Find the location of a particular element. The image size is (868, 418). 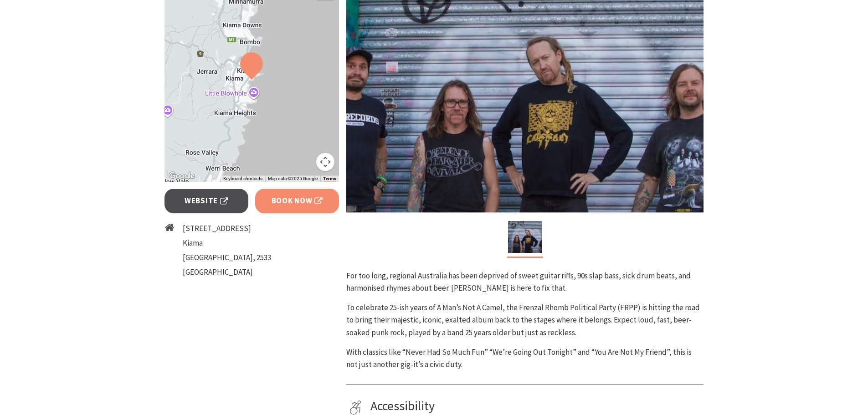

img: Google is located at coordinates (182, 176).